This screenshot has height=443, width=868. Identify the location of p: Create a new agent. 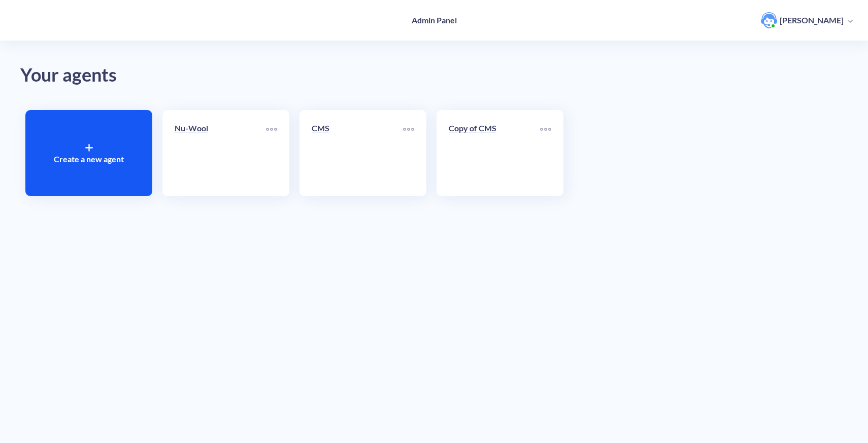
(89, 159).